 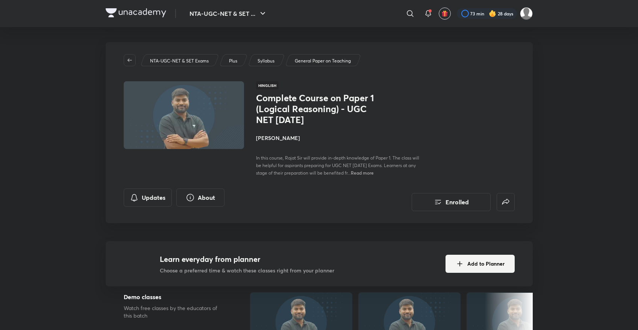 What do you see at coordinates (445, 14) in the screenshot?
I see `button: avatar` at bounding box center [445, 14].